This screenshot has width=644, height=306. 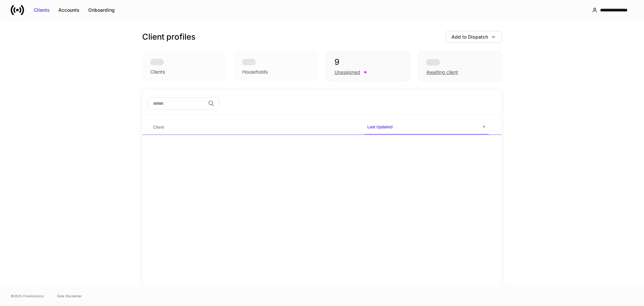 I want to click on button: Clients, so click(x=41, y=10).